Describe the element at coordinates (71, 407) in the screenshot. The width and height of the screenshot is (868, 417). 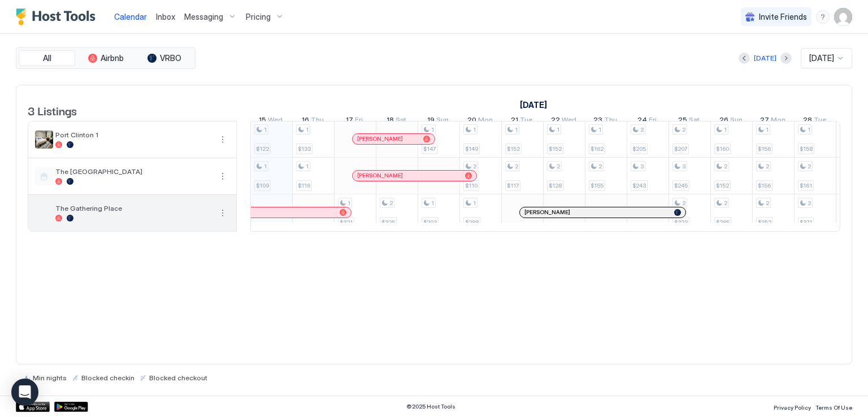
I see `a: Google Play Store` at that location.